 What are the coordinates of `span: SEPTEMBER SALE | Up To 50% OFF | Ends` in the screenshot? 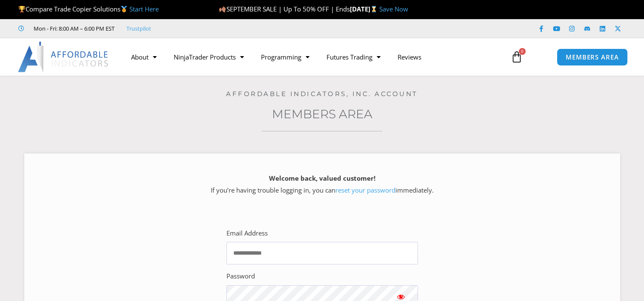 It's located at (284, 9).